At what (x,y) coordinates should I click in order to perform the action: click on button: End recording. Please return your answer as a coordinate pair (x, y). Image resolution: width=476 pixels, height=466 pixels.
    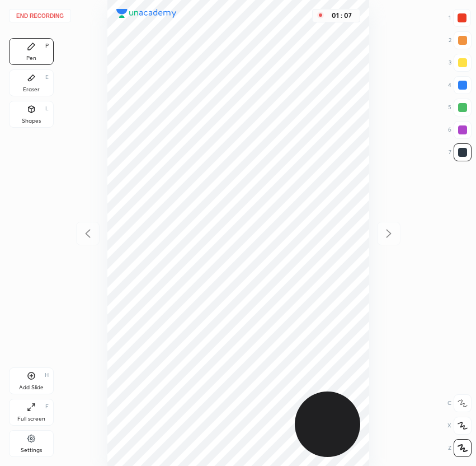
    Looking at the image, I should click on (39, 16).